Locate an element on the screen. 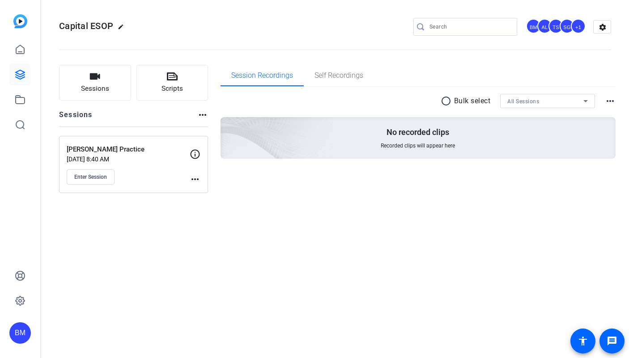  ngx-avatar: Sharon Gottula is located at coordinates (567, 26).